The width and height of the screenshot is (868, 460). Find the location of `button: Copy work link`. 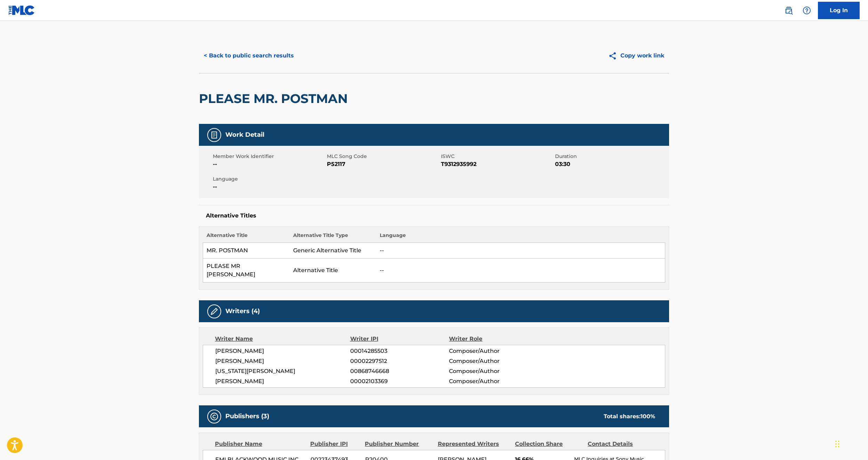

button: Copy work link is located at coordinates (636, 56).